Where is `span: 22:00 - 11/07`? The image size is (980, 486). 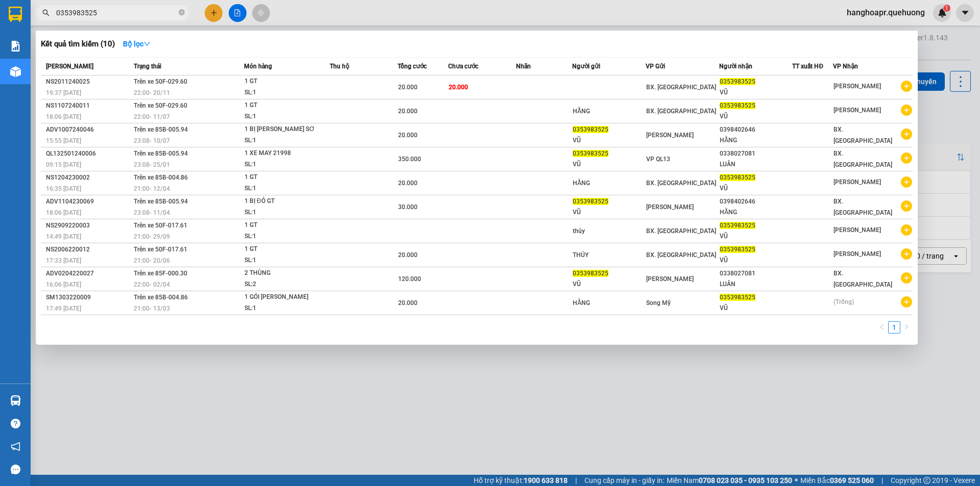 span: 22:00 - 11/07 is located at coordinates (152, 117).